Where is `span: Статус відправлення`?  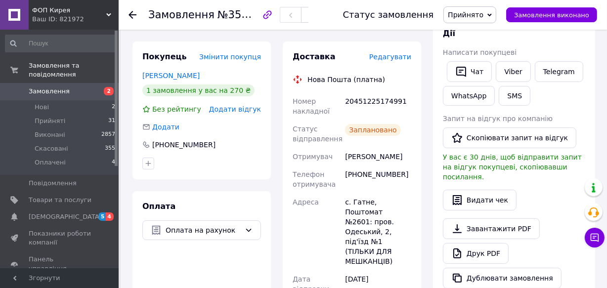
span: Статус відправлення is located at coordinates (318, 134).